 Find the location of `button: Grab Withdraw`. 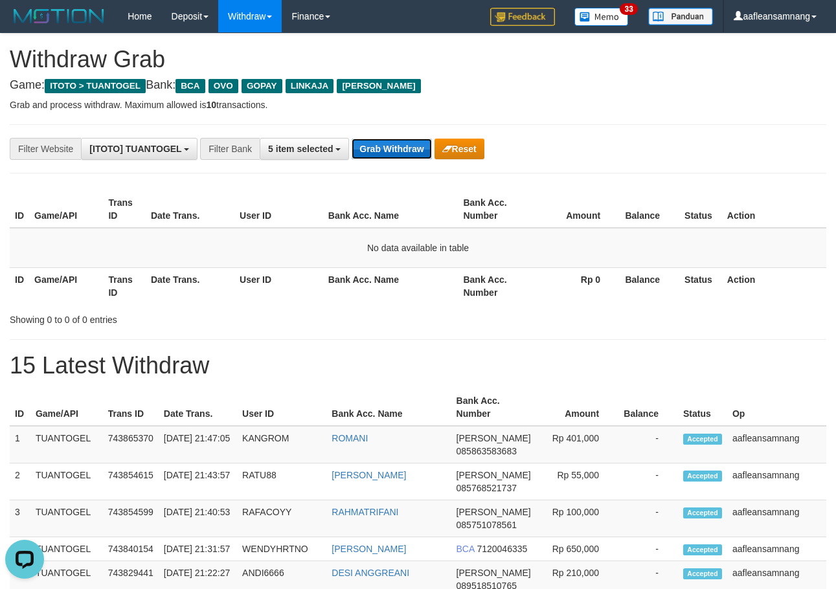

button: Grab Withdraw is located at coordinates (391, 149).